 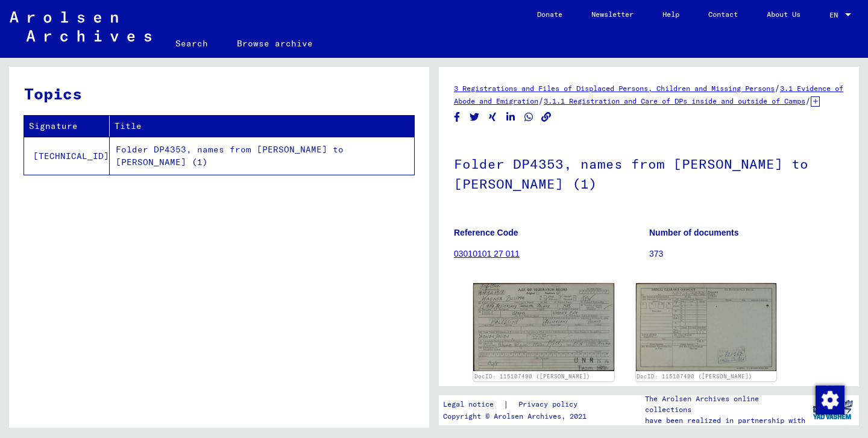 I want to click on button: Share on Twitter, so click(x=475, y=117).